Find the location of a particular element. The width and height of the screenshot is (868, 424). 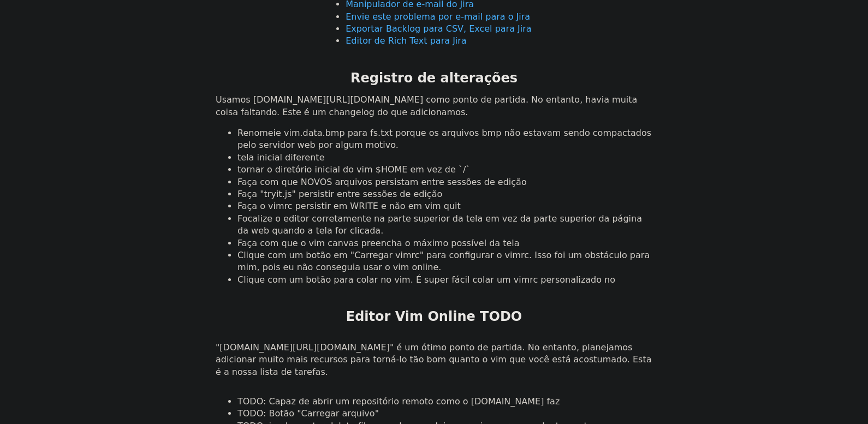

font: Faça com que NOVOS arquivos persistam entre sessões de edição is located at coordinates (382, 181).